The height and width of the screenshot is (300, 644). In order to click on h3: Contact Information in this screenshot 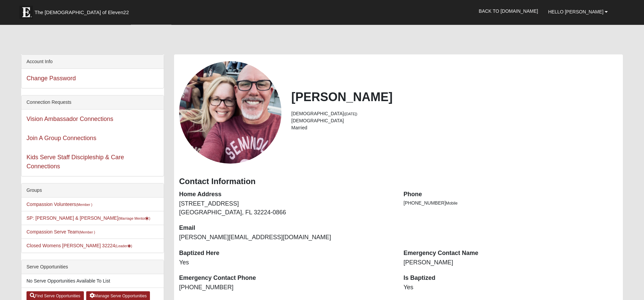, I will do `click(398, 181)`.